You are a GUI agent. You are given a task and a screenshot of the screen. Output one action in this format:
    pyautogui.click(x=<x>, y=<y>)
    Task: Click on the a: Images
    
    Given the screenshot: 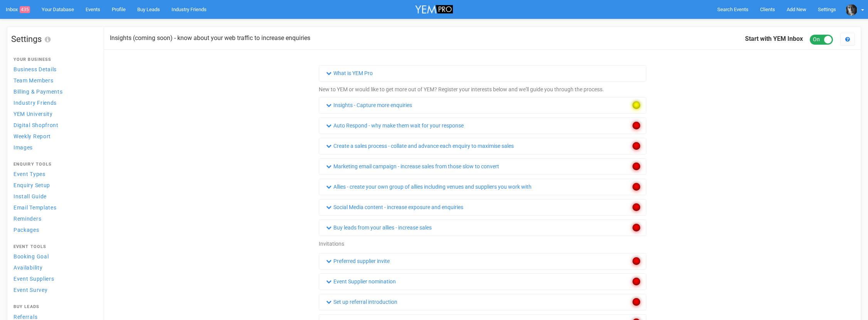 What is the action you would take?
    pyautogui.click(x=53, y=147)
    